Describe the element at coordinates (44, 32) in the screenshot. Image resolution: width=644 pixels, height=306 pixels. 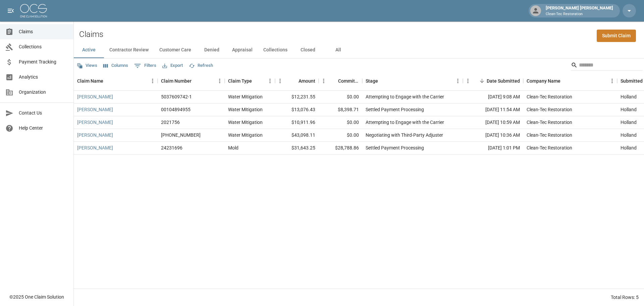
I see `span: Claims` at that location.